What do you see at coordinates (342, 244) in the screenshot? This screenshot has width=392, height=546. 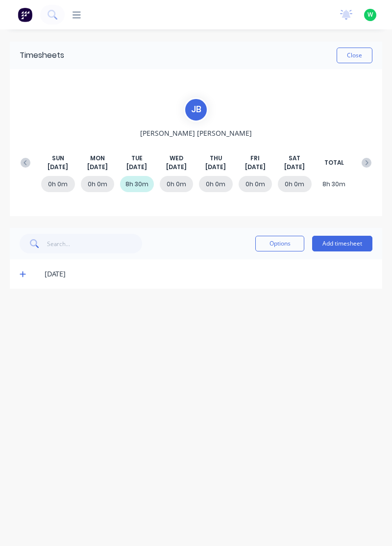 I see `button: Add timesheet` at bounding box center [342, 244].